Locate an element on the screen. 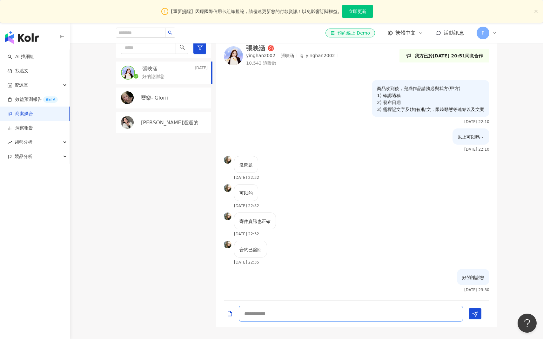  div: 預約線上 Demo is located at coordinates (350, 33).